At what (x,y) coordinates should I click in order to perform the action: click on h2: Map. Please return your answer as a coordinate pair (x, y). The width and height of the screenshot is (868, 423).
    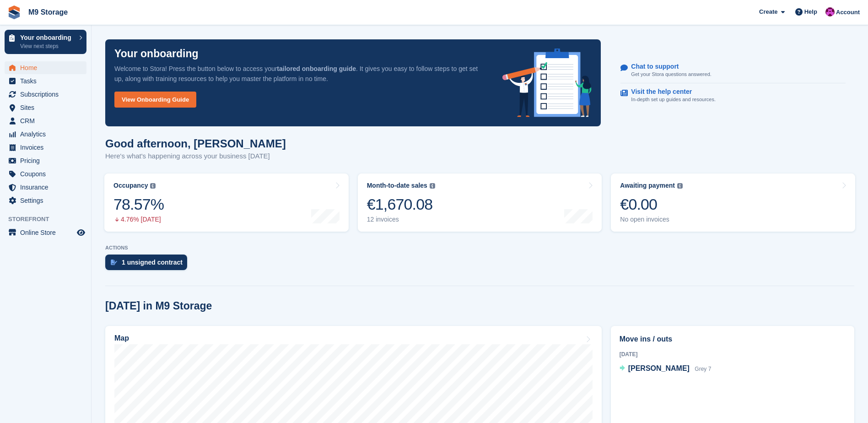
    Looking at the image, I should click on (122, 338).